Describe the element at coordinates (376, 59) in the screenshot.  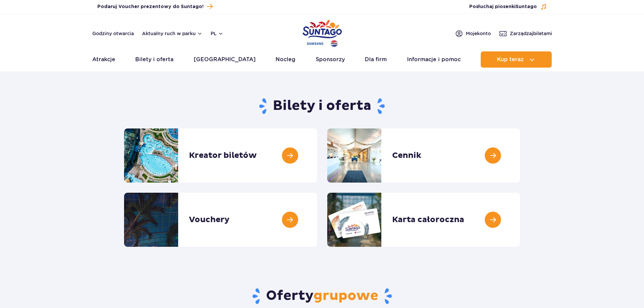
I see `a: Dla firm` at that location.